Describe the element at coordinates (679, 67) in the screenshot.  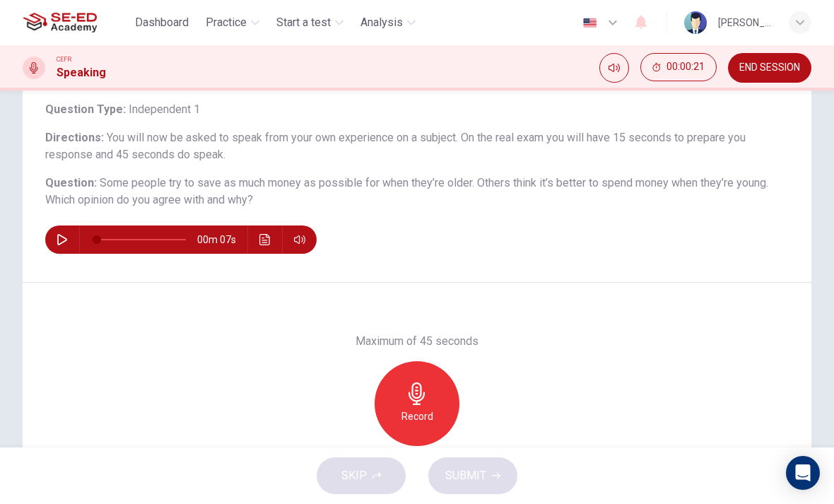
I see `button: 00:00:21` at that location.